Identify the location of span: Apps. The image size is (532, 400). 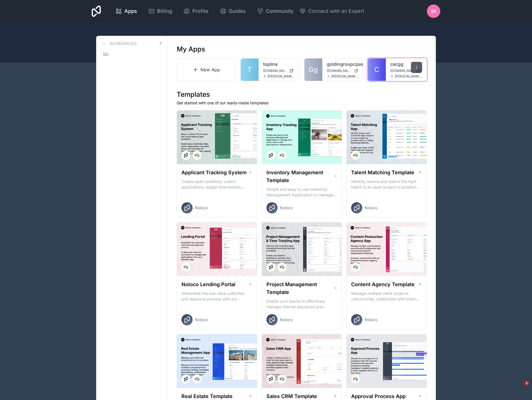
(130, 11).